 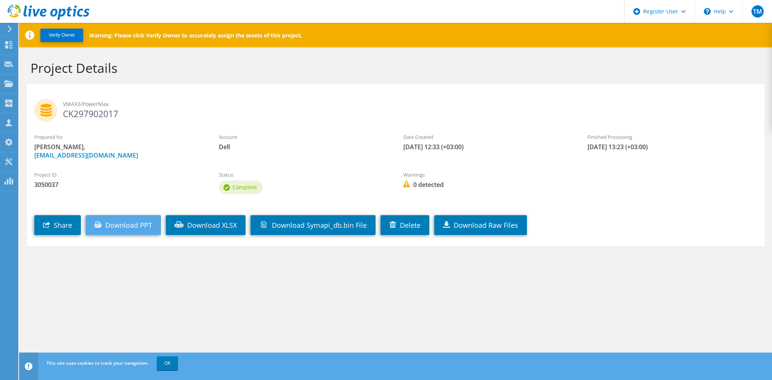 I want to click on label: Status, so click(x=303, y=175).